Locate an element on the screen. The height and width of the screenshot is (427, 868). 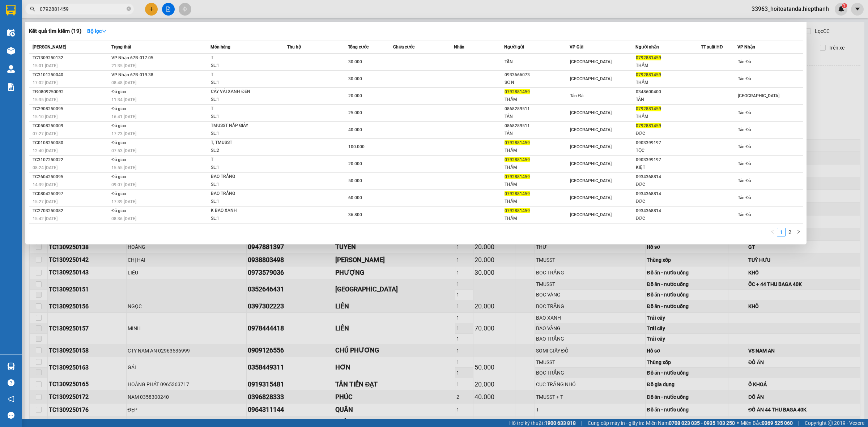
div: SƠN is located at coordinates (537, 83).